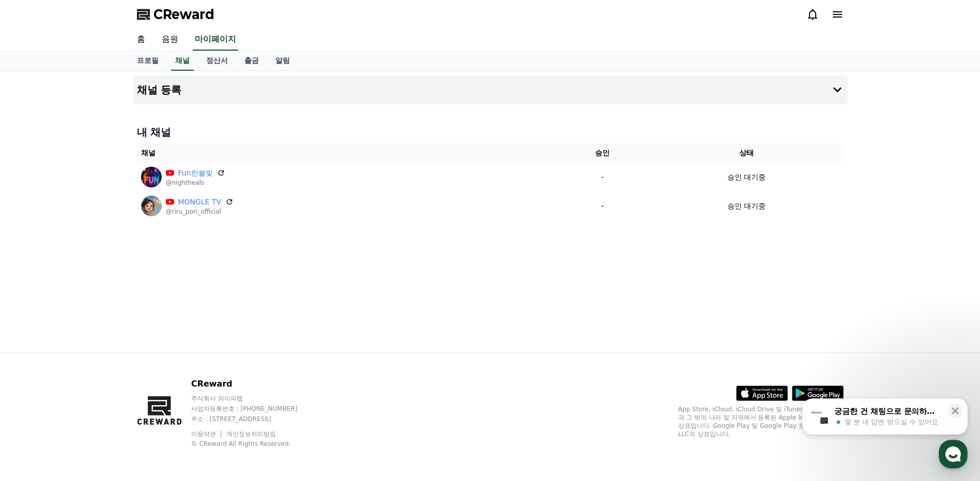  Describe the element at coordinates (346, 153) in the screenshot. I see `th: 채널` at that location.